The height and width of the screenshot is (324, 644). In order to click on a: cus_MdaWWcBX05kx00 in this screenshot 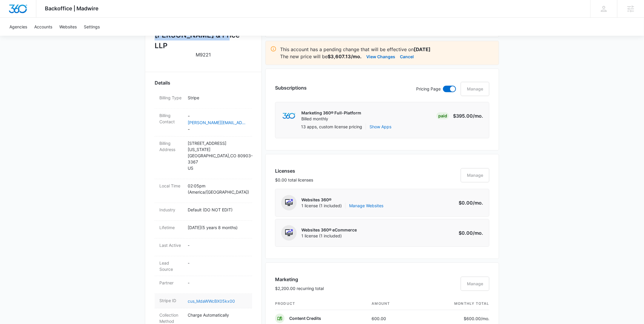, I will do `click(211, 301)`.